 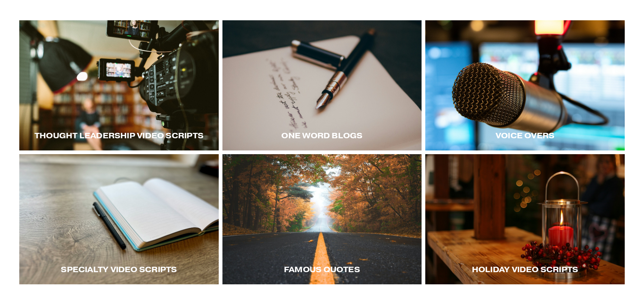 What do you see at coordinates (322, 270) in the screenshot?
I see `span: Famous Quotes` at bounding box center [322, 270].